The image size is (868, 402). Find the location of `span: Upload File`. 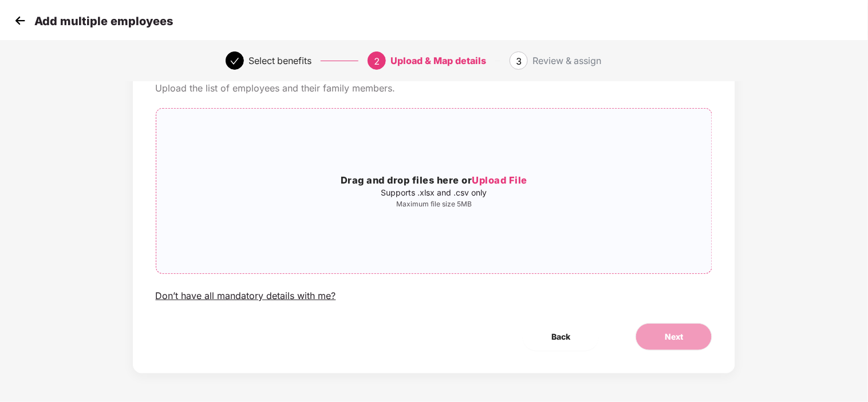

span: Upload File is located at coordinates (499, 180).